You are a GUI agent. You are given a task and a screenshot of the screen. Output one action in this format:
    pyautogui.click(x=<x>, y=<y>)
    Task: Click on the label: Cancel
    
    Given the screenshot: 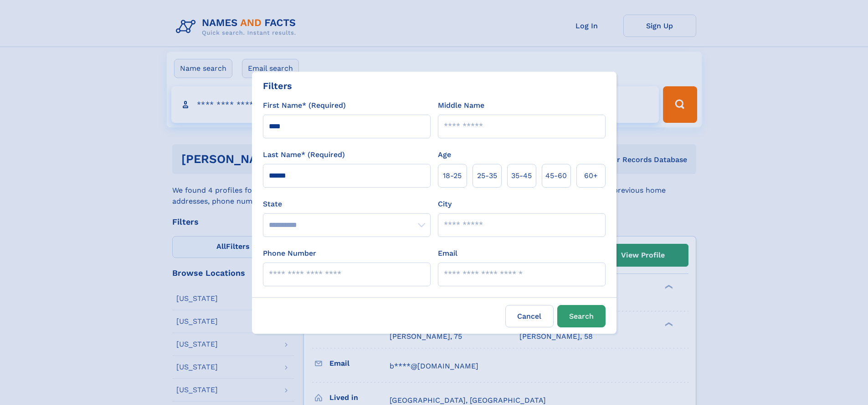 What is the action you would take?
    pyautogui.click(x=530, y=316)
    